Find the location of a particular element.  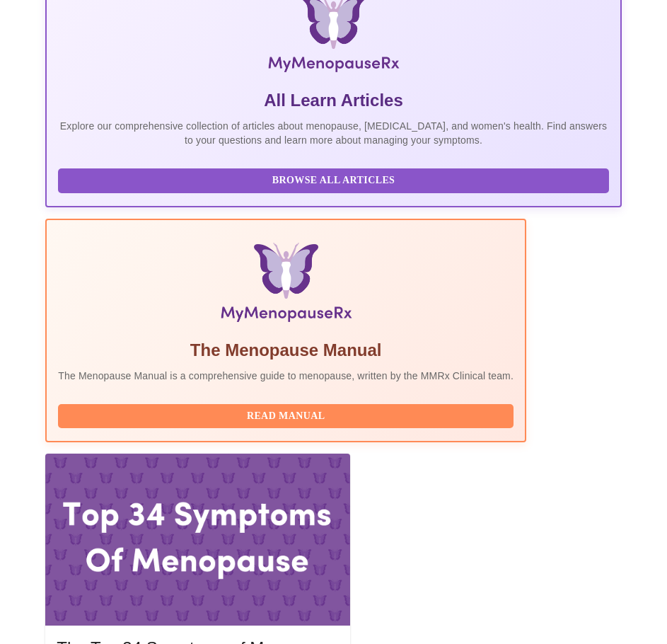

img: Menopause Manual is located at coordinates (285, 285).